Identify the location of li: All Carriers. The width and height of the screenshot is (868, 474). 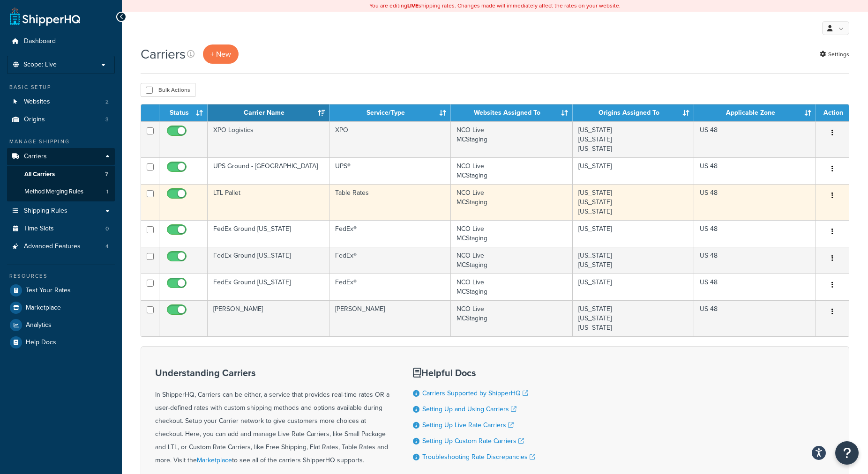
(61, 174).